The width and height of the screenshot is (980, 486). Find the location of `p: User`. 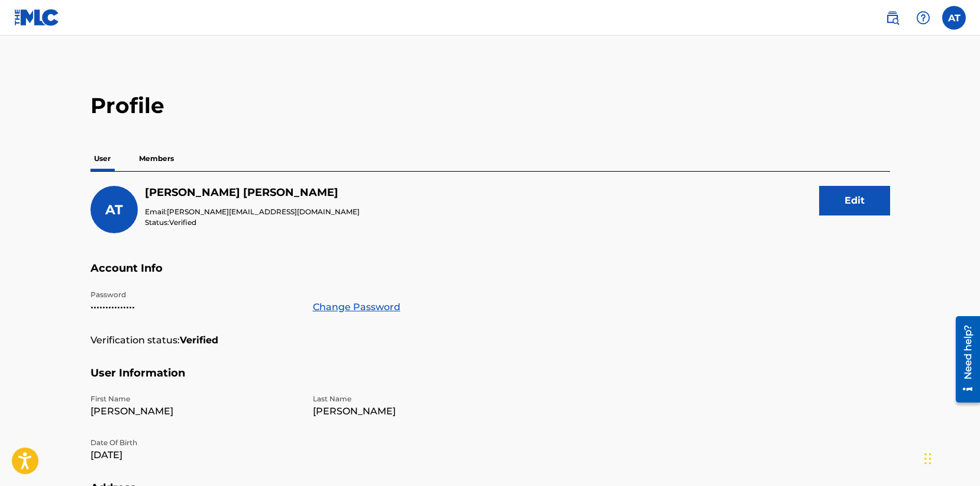

p: User is located at coordinates (102, 158).